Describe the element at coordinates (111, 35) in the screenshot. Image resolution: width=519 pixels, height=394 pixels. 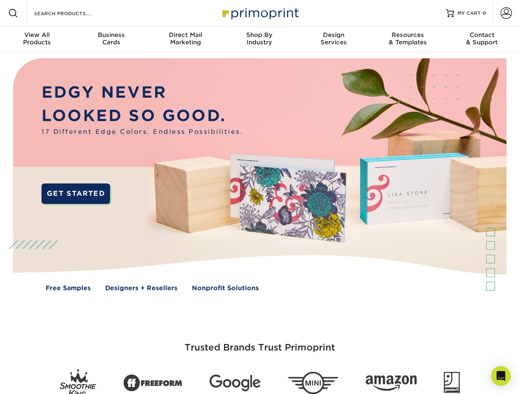
I see `span: Business` at that location.